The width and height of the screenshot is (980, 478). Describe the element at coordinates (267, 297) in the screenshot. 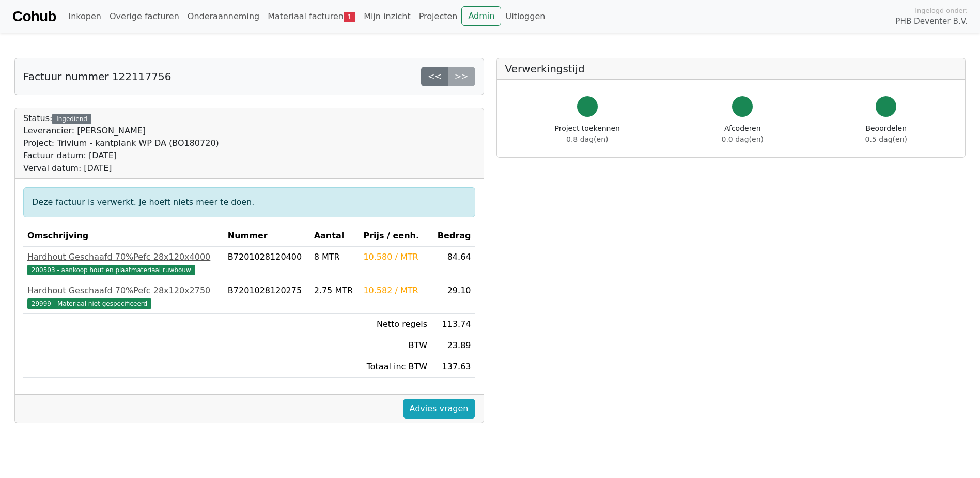

I see `td: B7201028120275` at that location.